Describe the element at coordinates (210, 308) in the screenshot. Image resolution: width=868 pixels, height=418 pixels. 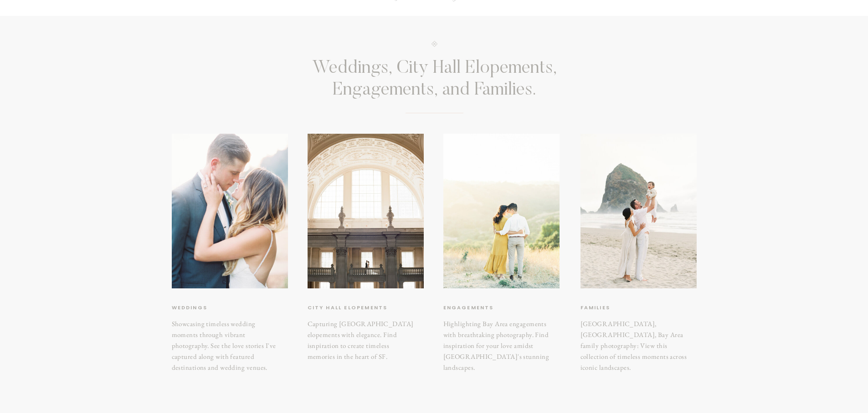
I see `a: weddings` at that location.